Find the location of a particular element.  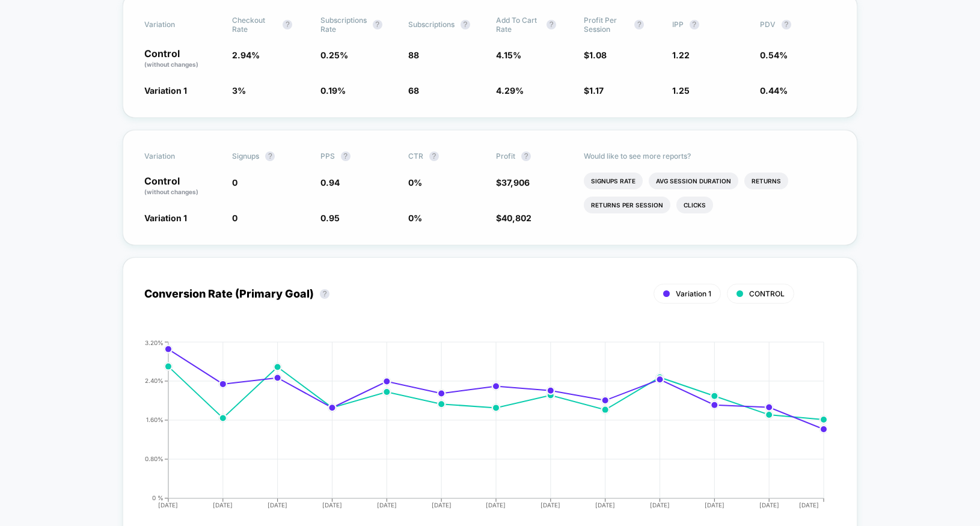

span: 0.94 is located at coordinates (330, 182).